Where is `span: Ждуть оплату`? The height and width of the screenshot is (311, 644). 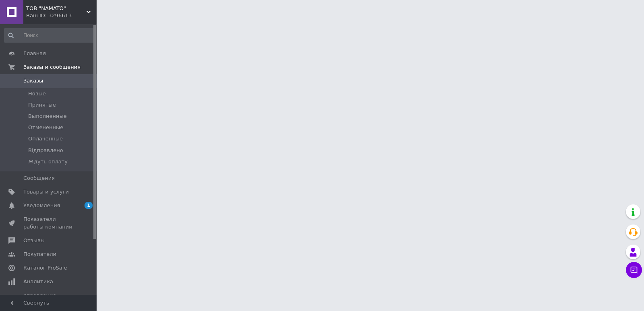
span: Ждуть оплату is located at coordinates (48, 162).